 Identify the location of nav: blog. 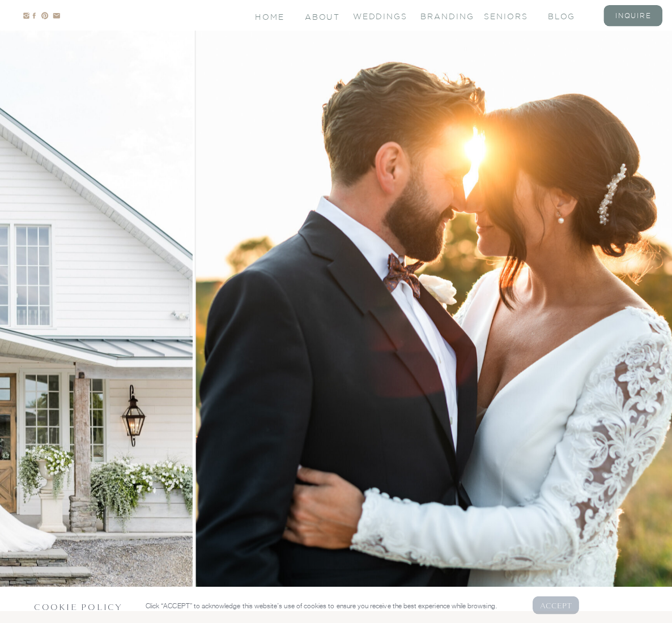
(570, 15).